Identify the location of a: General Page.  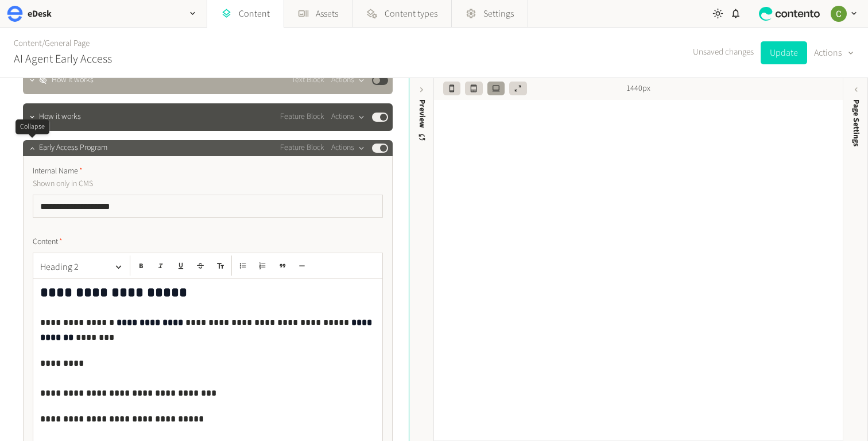
(67, 43).